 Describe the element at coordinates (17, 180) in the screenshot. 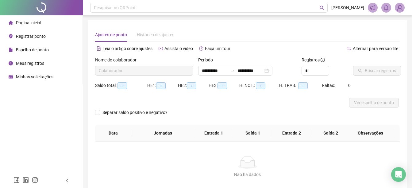

I see `span: facebook` at that location.